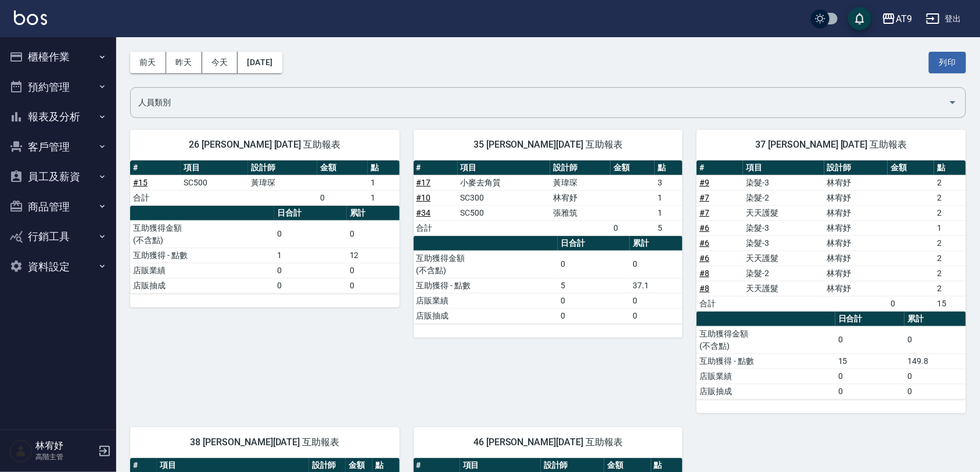  What do you see at coordinates (505, 198) in the screenshot?
I see `td: SC300` at bounding box center [505, 198].